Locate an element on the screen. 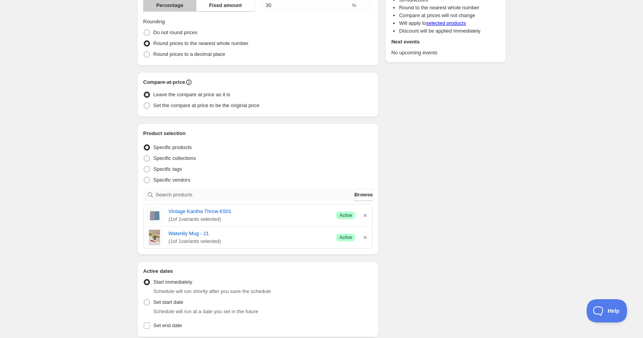  li: Will apply to is located at coordinates (449, 23).